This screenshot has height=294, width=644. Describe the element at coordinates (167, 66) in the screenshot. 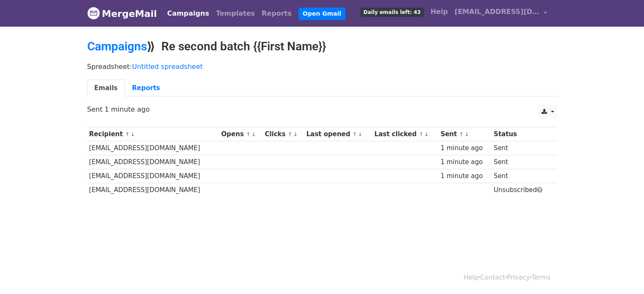

I see `a: Untitled spreadsheet` at that location.